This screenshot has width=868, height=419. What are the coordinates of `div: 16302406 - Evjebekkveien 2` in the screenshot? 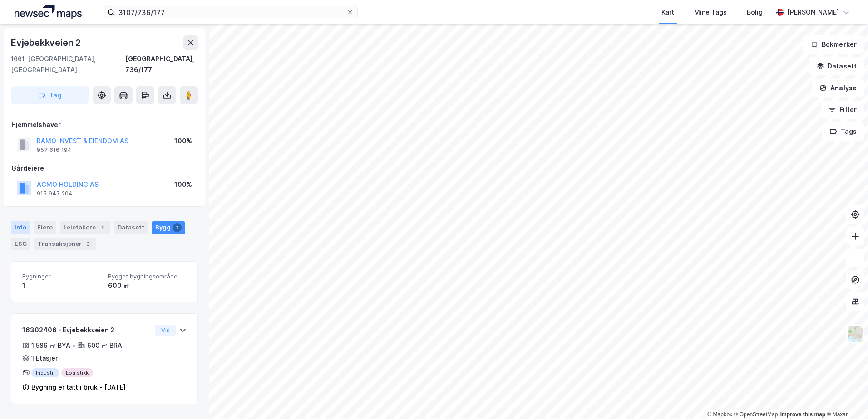 It's located at (87, 330).